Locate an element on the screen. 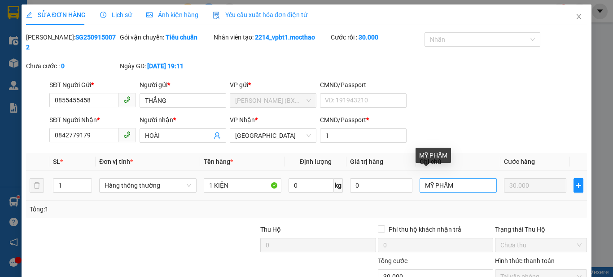 This screenshot has width=613, height=277. label: Hình thức thanh toán is located at coordinates (524, 261).